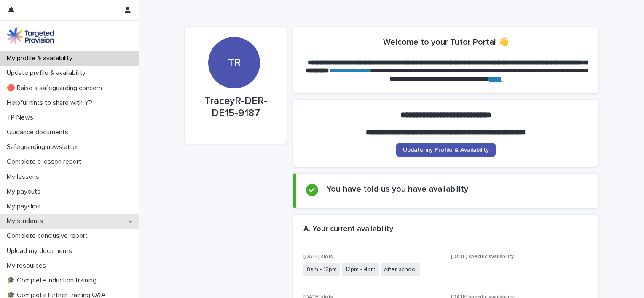 This screenshot has height=298, width=644. What do you see at coordinates (41, 251) in the screenshot?
I see `p: Upload my documents` at bounding box center [41, 251].